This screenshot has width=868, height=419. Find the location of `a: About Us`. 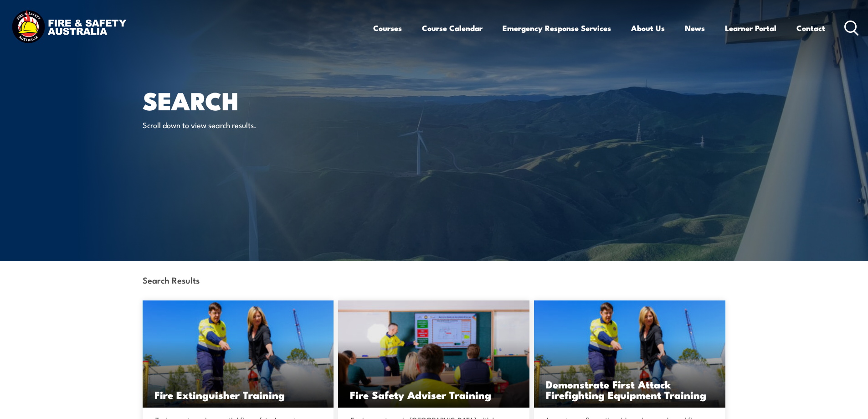

a: About Us is located at coordinates (648, 28).